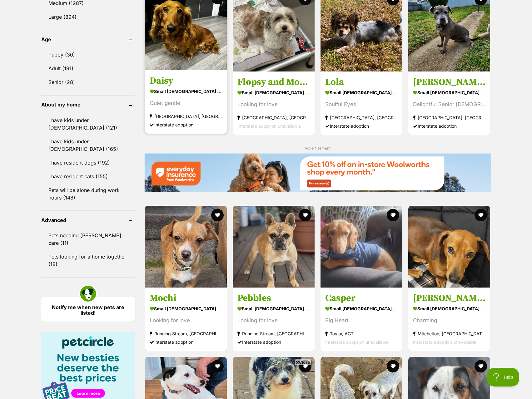 This screenshot has width=532, height=399. What do you see at coordinates (362, 320) in the screenshot?
I see `div: Big Heart` at bounding box center [362, 320].